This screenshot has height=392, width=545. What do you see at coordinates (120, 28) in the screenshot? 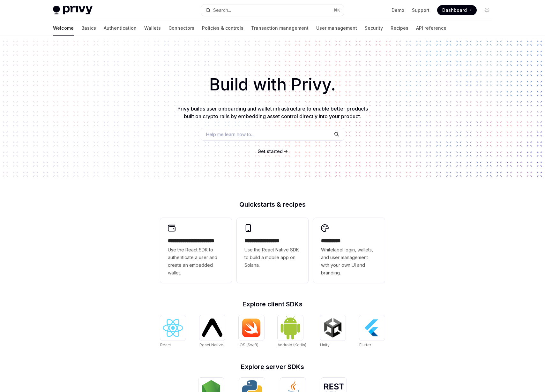
I see `a: Authentication` at bounding box center [120, 28].